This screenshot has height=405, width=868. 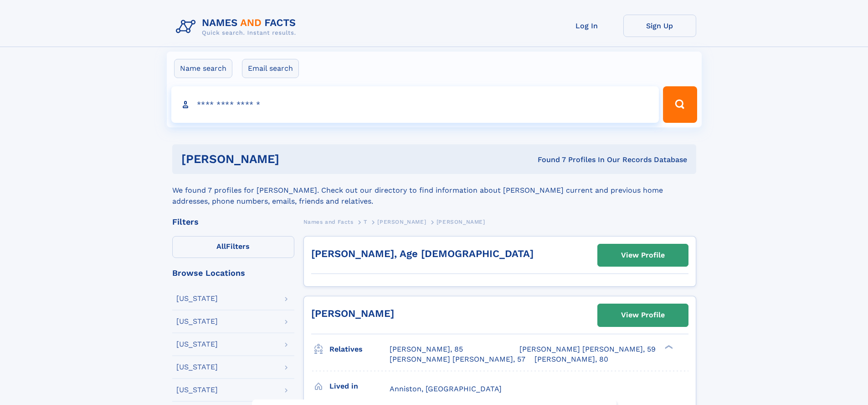 I want to click on a: Sign Up, so click(x=659, y=26).